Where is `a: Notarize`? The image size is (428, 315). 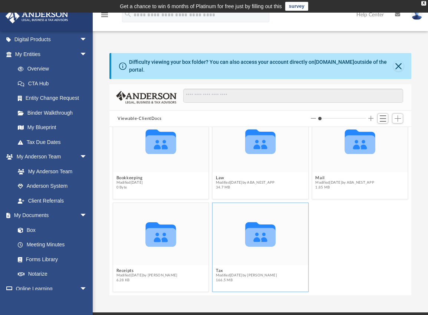
a: Notarize is located at coordinates (52, 274).